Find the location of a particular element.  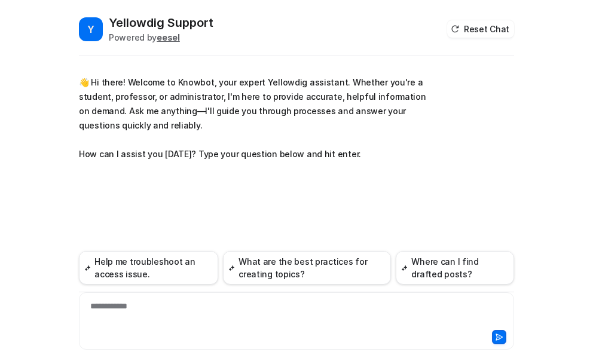

b: eesel is located at coordinates (168, 37).